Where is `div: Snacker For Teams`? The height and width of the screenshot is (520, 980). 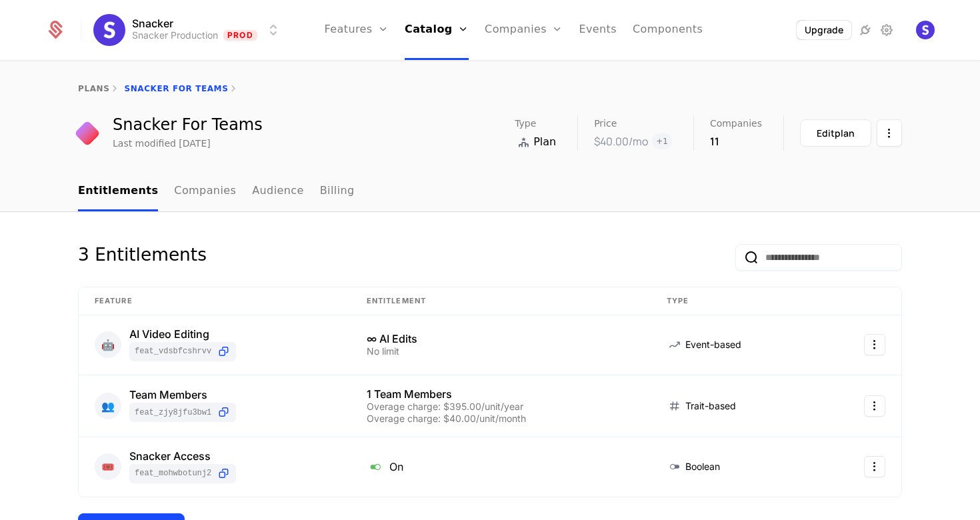 div: Snacker For Teams is located at coordinates (188, 125).